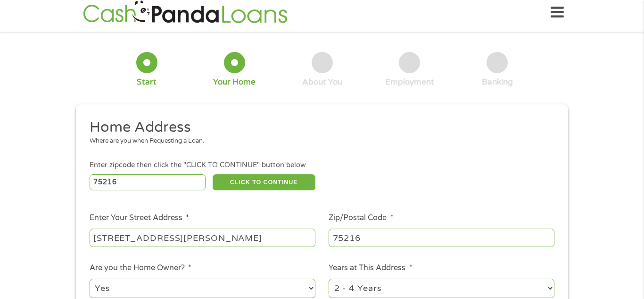  What do you see at coordinates (409, 82) in the screenshot?
I see `div: Employment` at bounding box center [409, 82].